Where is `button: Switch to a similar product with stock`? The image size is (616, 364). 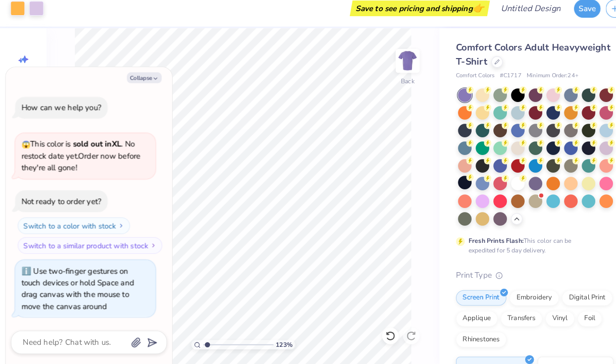 button: Switch to a similar product with stock is located at coordinates (87, 248).